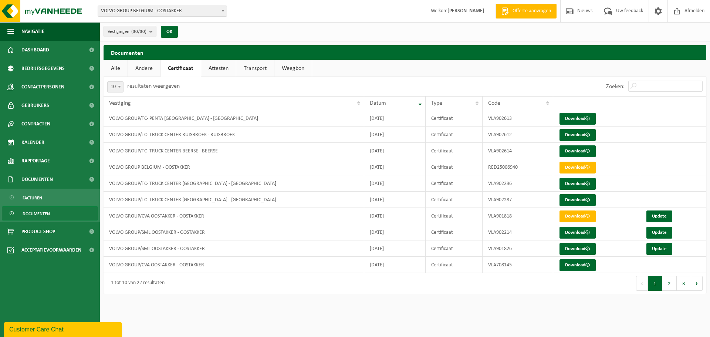 The height and width of the screenshot is (337, 710). I want to click on a: Weegbon, so click(293, 68).